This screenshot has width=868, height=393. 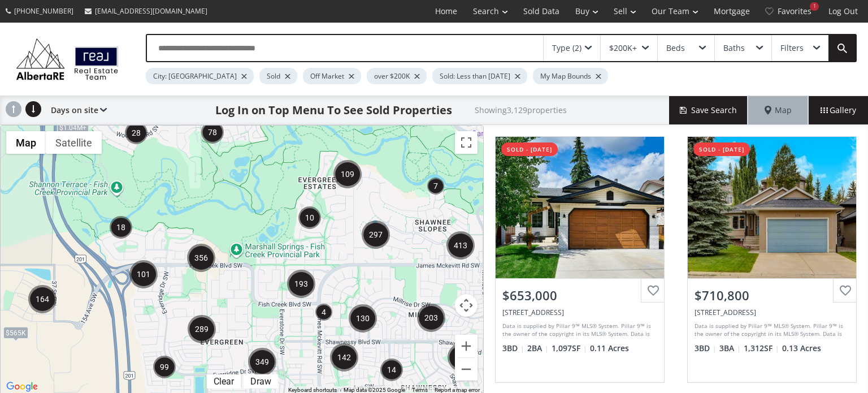 What do you see at coordinates (26, 143) in the screenshot?
I see `button: Show street map` at bounding box center [26, 143].